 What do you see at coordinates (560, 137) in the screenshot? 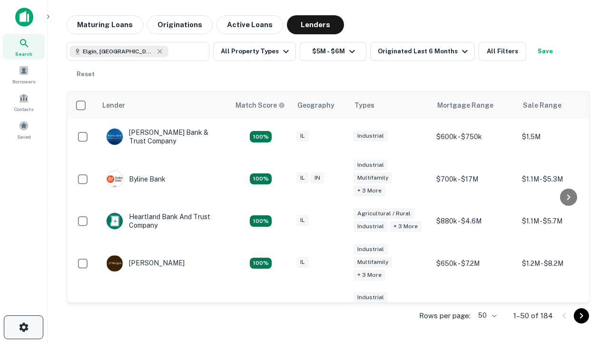
I see `td: $1.5M` at bounding box center [560, 137].